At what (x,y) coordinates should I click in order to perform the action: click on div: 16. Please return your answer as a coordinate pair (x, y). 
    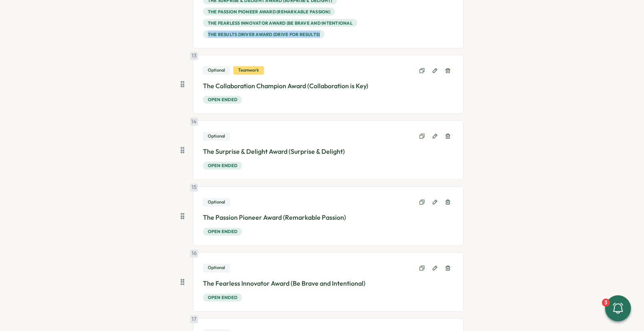
    Looking at the image, I should click on (194, 253).